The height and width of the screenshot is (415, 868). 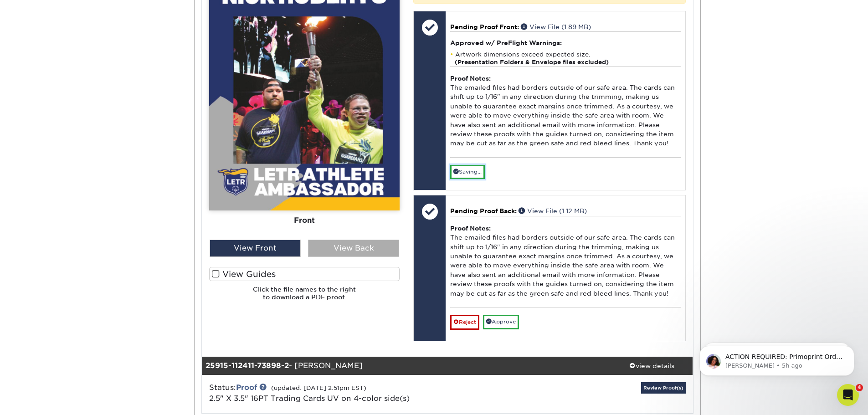 What do you see at coordinates (663, 388) in the screenshot?
I see `a: Review Proof(s)` at bounding box center [663, 388].